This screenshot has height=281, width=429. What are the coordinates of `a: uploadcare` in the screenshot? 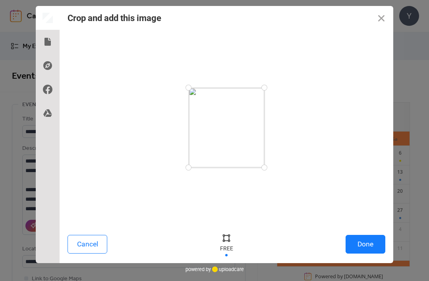 It's located at (227, 269).